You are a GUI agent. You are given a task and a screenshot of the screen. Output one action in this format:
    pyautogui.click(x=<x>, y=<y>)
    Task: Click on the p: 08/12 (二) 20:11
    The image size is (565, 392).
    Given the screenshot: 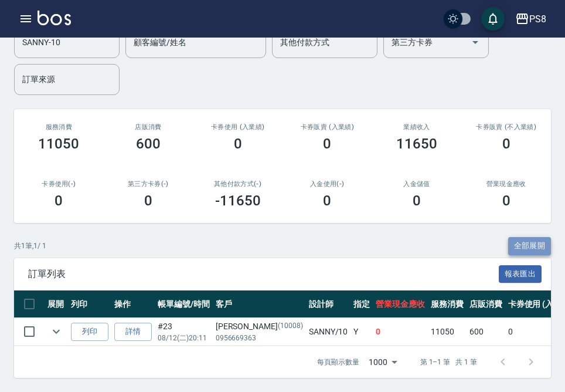 What is the action you would take?
    pyautogui.click(x=183, y=337)
    